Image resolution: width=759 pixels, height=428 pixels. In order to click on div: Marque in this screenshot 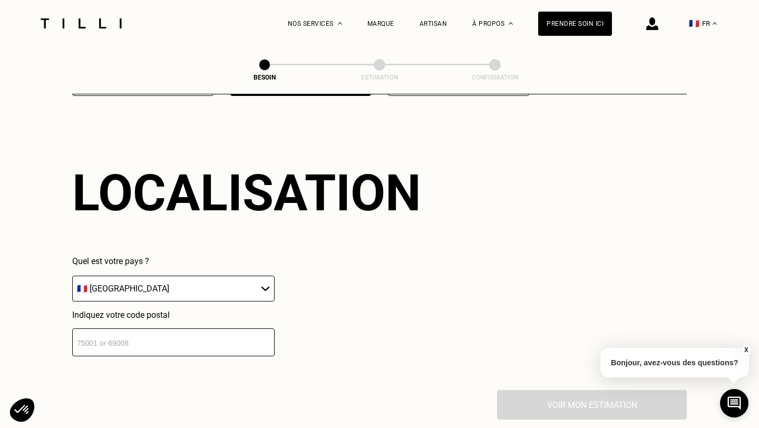, I will do `click(380, 24)`.